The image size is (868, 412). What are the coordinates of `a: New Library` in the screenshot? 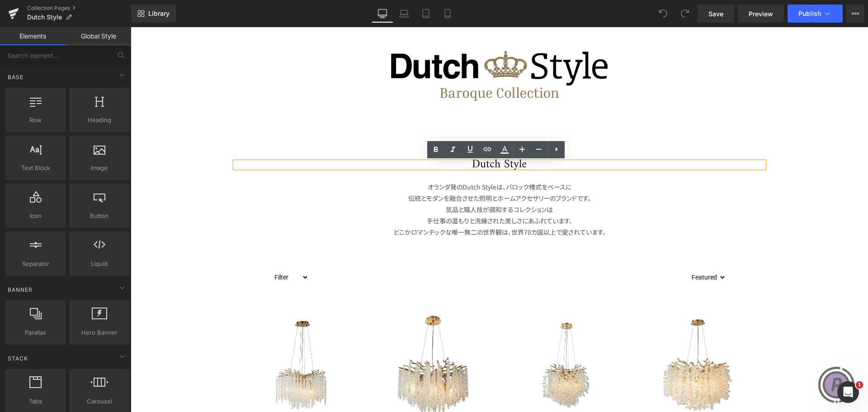 It's located at (154, 14).